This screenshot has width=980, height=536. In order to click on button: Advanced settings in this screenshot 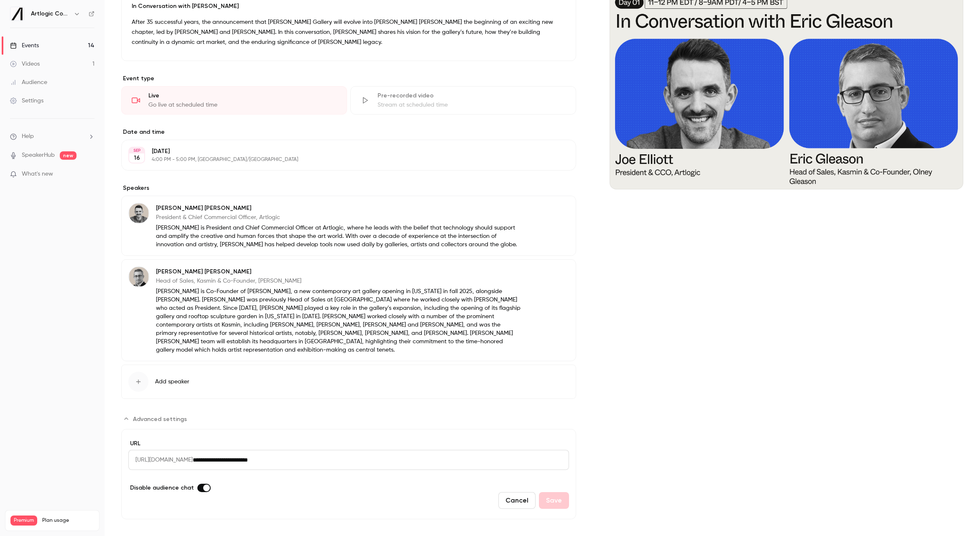, I will do `click(156, 419)`.